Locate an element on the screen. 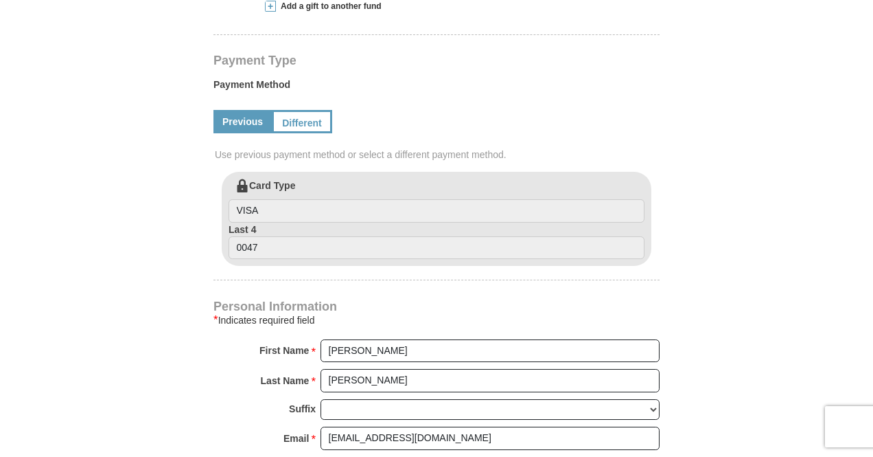 This screenshot has height=457, width=873. a: Previous is located at coordinates (242, 122).